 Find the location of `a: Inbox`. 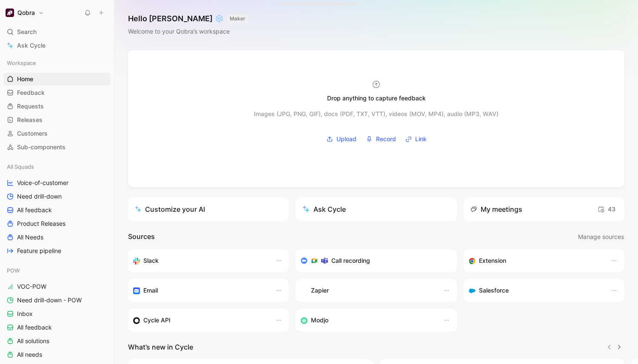

a: Inbox is located at coordinates (57, 314).